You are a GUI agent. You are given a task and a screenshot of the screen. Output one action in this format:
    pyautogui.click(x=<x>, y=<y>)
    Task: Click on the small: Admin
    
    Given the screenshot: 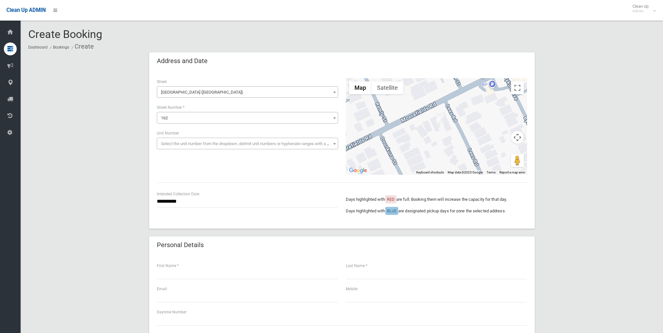 What is the action you would take?
    pyautogui.click(x=640, y=11)
    